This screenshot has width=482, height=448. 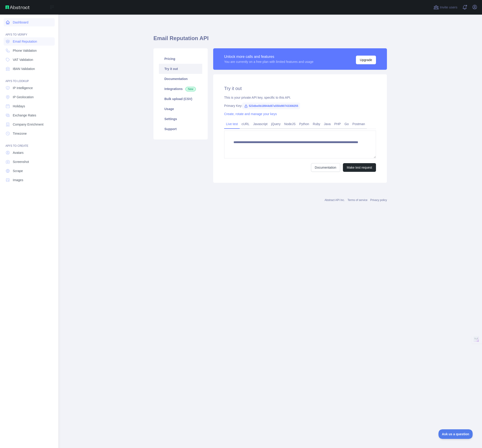 I want to click on a: Live test, so click(x=232, y=124).